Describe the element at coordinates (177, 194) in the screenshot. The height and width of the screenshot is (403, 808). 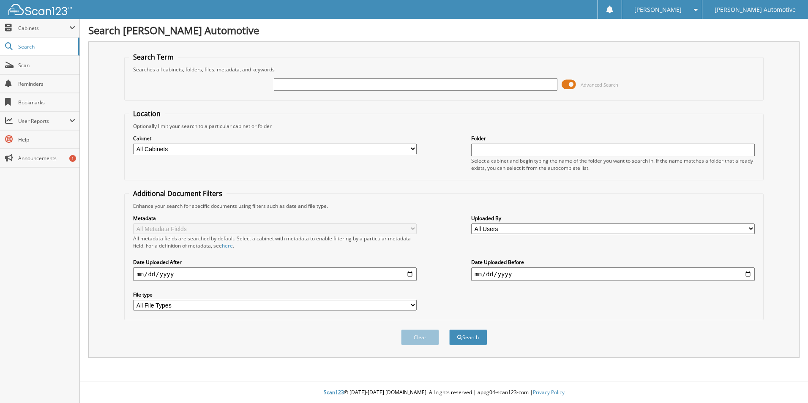
I see `legend: Additional Document Filters` at that location.